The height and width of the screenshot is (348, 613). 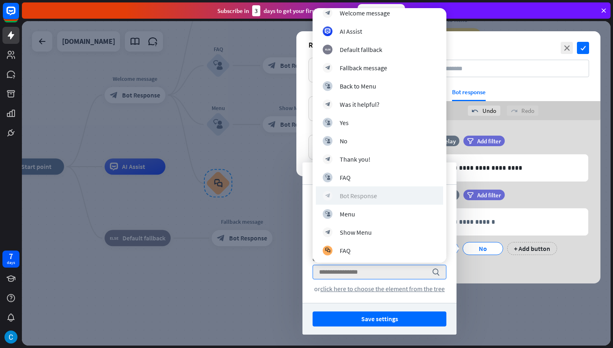 I want to click on div: Was it helpful?, so click(x=360, y=104).